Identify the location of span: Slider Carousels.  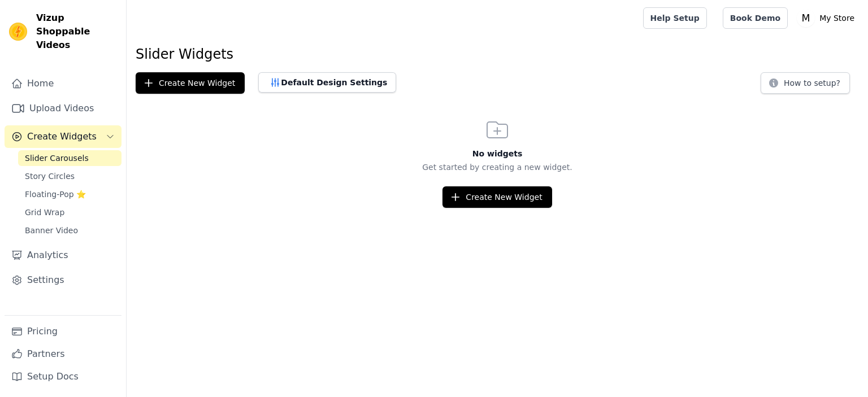
(57, 158).